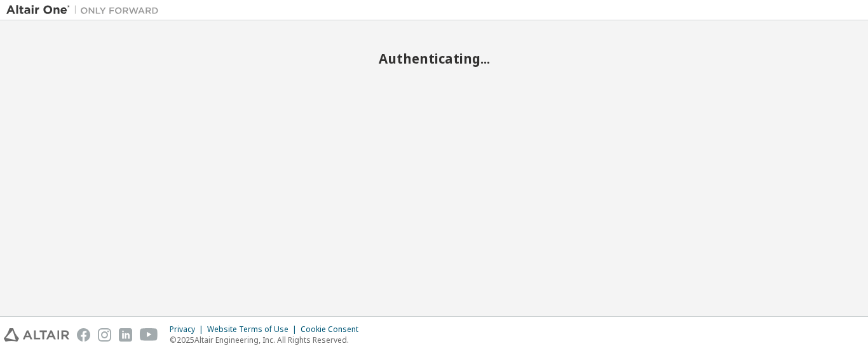 The height and width of the screenshot is (353, 868). What do you see at coordinates (268, 340) in the screenshot?
I see `p: © 2025 Altair Engineering, Inc. All Rights Reserved.` at bounding box center [268, 340].